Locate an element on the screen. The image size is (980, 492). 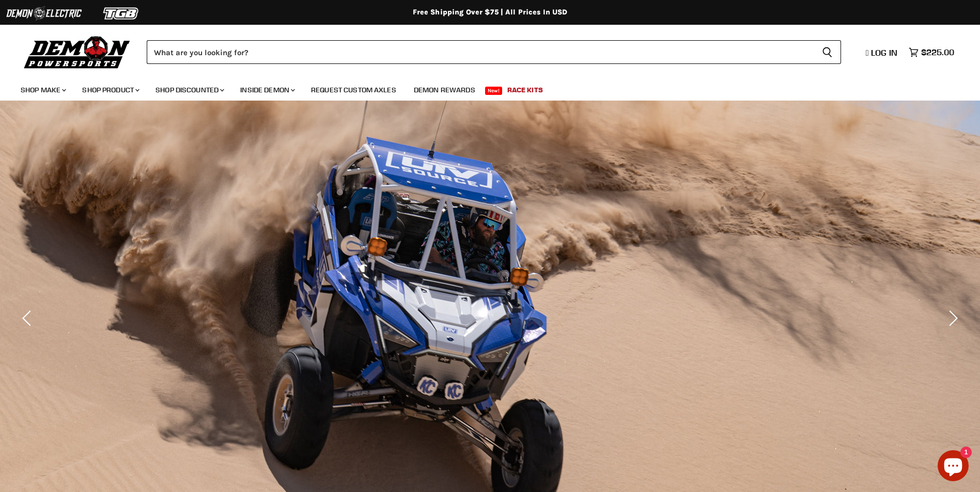
img: Demon Electric Logo 2 is located at coordinates (44, 13).